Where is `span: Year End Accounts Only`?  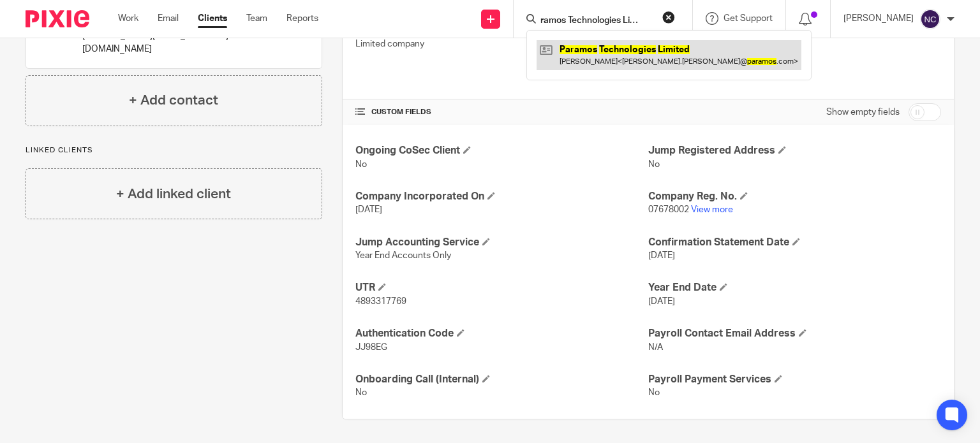
span: Year End Accounts Only is located at coordinates (403, 256).